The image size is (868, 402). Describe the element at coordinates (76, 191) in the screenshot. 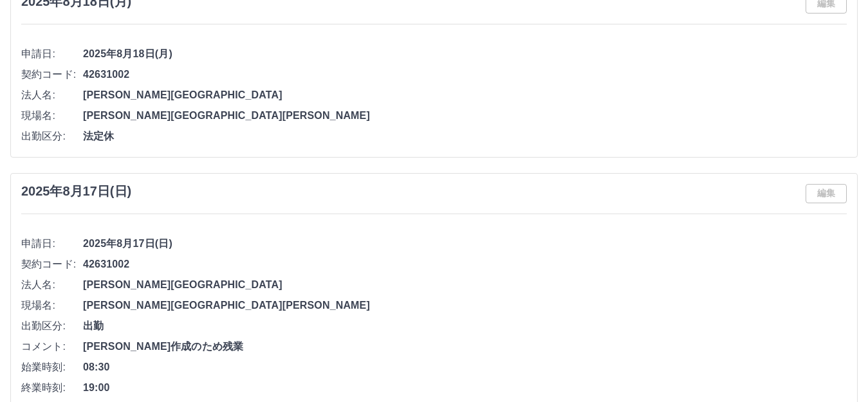

I see `h3: 2025年8月17日(日)` at that location.